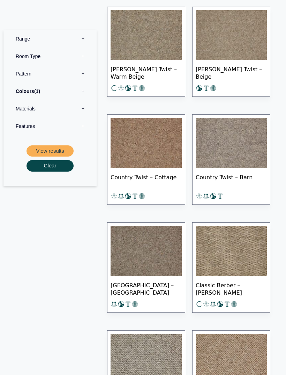  I want to click on span: Country Twist – Barn, so click(232, 180).